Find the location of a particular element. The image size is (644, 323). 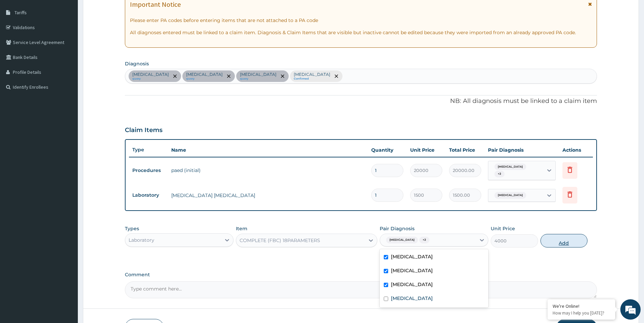

label: Diagnosis is located at coordinates (137, 64).